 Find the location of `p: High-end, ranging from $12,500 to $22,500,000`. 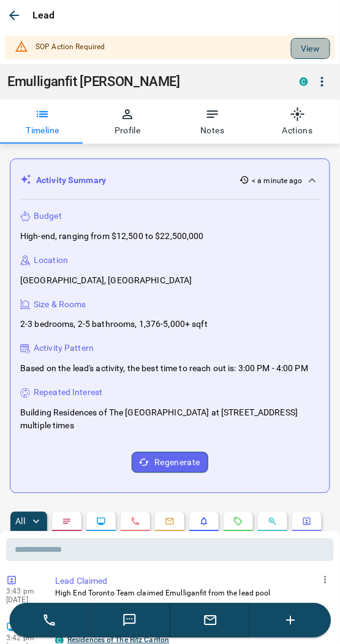

p: High-end, ranging from $12,500 to $22,500,000 is located at coordinates (112, 236).